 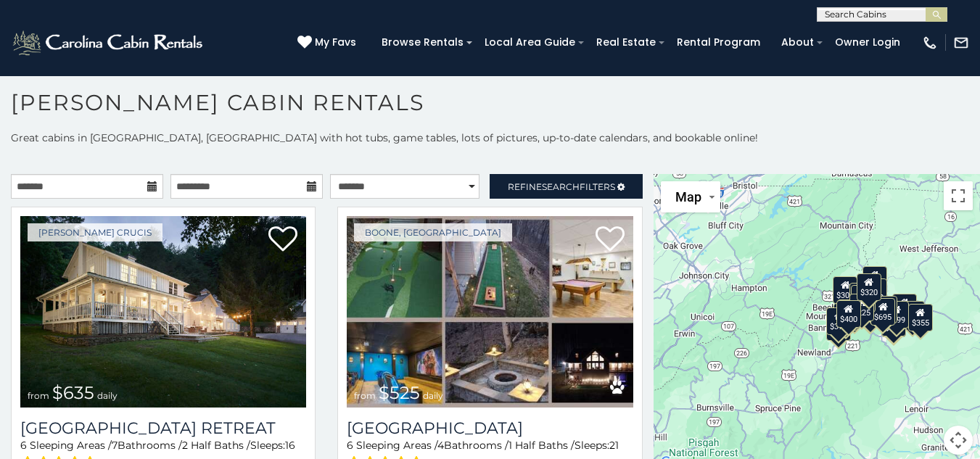 What do you see at coordinates (163, 427) in the screenshot?
I see `h3: Valley Farmhouse Retreat` at bounding box center [163, 427].